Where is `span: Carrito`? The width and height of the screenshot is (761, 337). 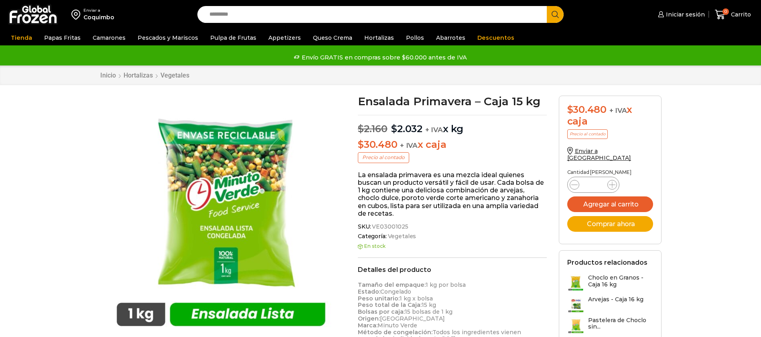 span: Carrito is located at coordinates (740, 14).